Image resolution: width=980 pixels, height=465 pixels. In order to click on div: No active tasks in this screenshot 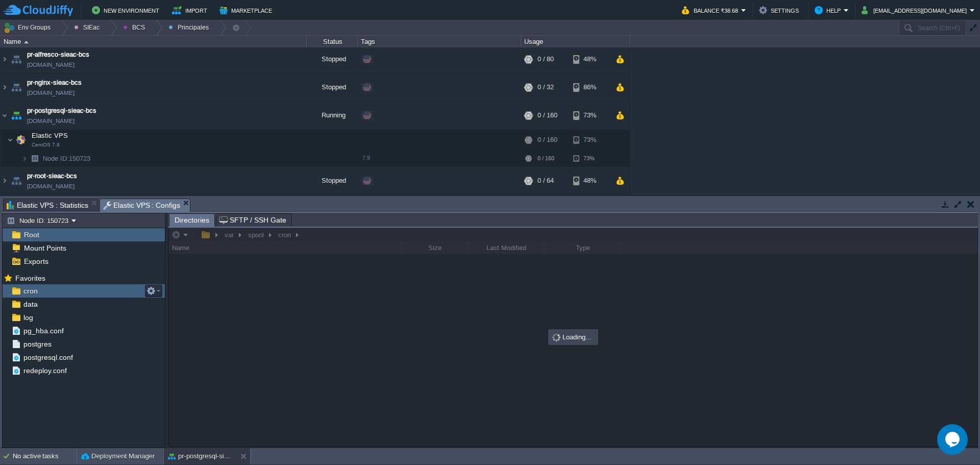, I will do `click(45, 457)`.